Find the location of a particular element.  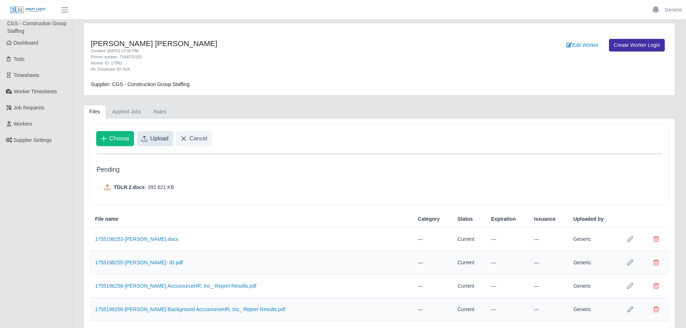

button: Choose is located at coordinates (115, 139).